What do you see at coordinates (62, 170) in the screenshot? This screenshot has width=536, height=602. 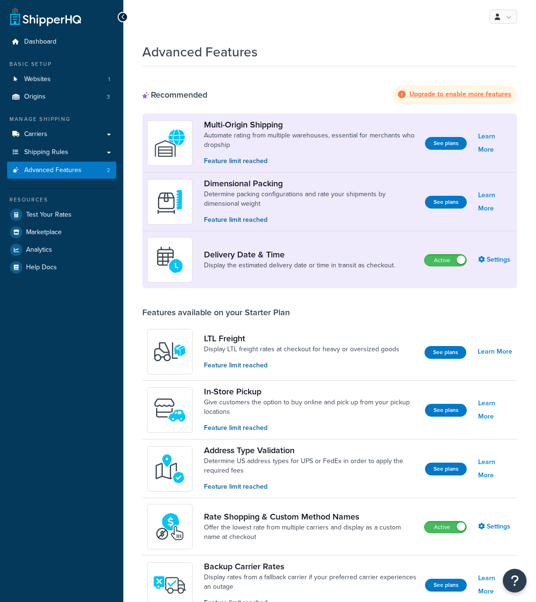 I see `a: Advanced Features2` at bounding box center [62, 170].